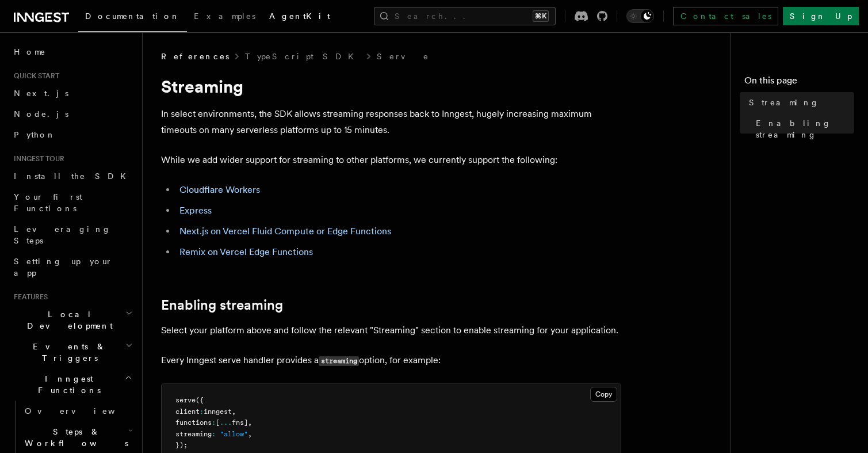 The image size is (868, 453). What do you see at coordinates (48, 203) in the screenshot?
I see `span: Your first Functions` at bounding box center [48, 203].